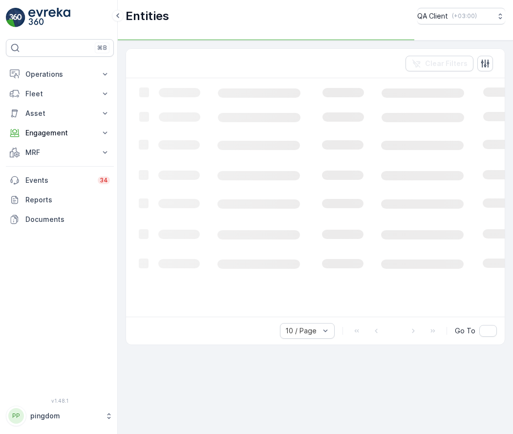  What do you see at coordinates (60, 180) in the screenshot?
I see `a: Events34` at bounding box center [60, 180].